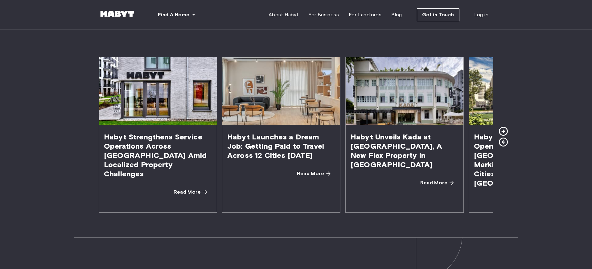  I want to click on span: About Habyt, so click(283, 15).